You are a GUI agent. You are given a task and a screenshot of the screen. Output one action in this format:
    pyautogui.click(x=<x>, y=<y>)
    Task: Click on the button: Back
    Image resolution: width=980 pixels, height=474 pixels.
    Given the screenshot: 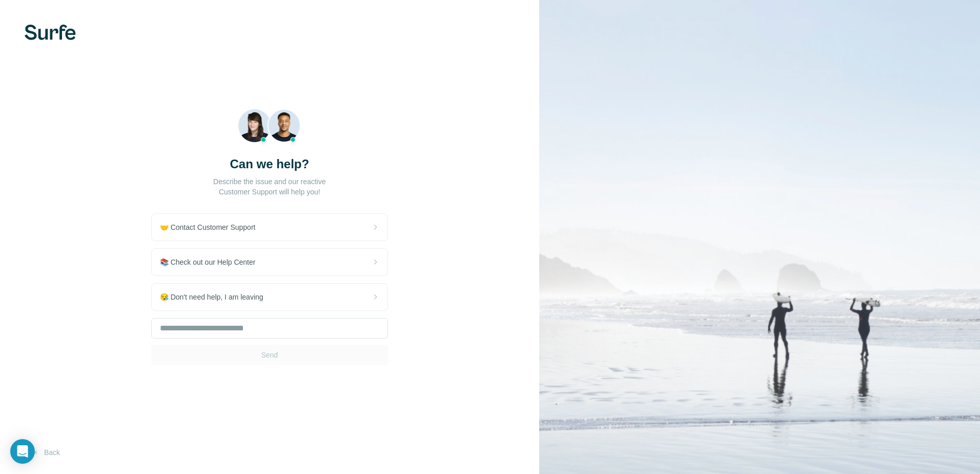 What is the action you would take?
    pyautogui.click(x=46, y=452)
    